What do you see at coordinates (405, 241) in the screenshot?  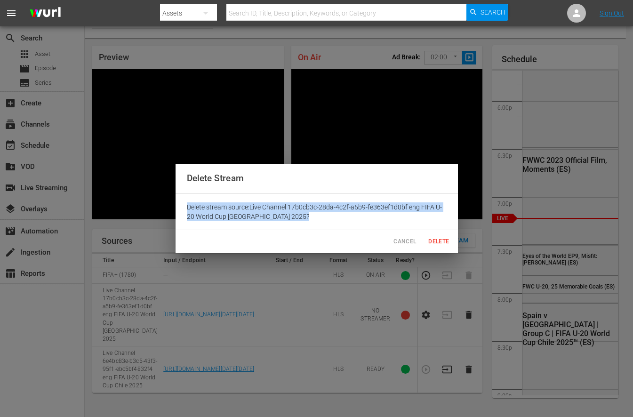 I see `button: Cancel` at bounding box center [405, 241].